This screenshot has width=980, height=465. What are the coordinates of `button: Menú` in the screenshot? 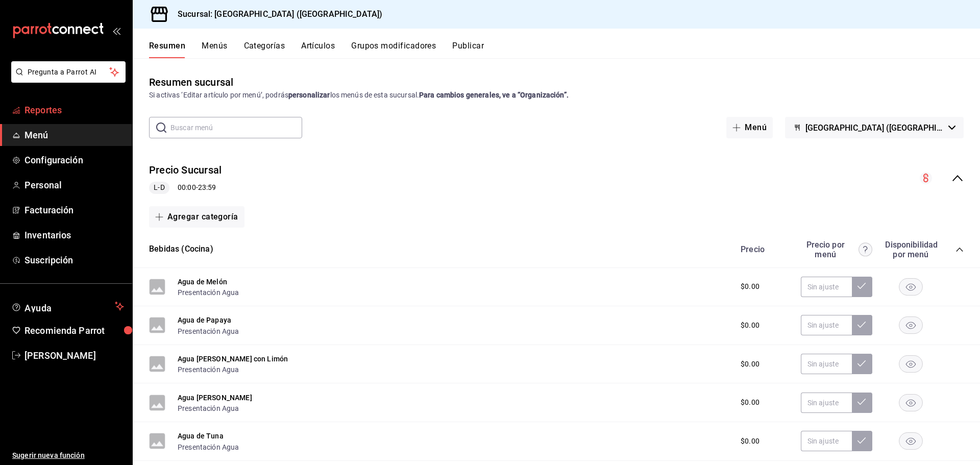 It's located at (749, 127).